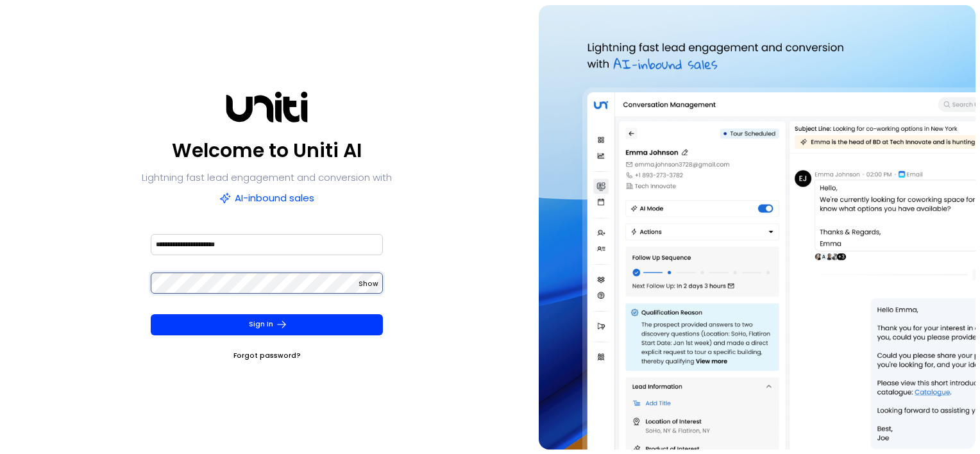 The width and height of the screenshot is (980, 454). Describe the element at coordinates (267, 356) in the screenshot. I see `a: Forgot password?` at that location.